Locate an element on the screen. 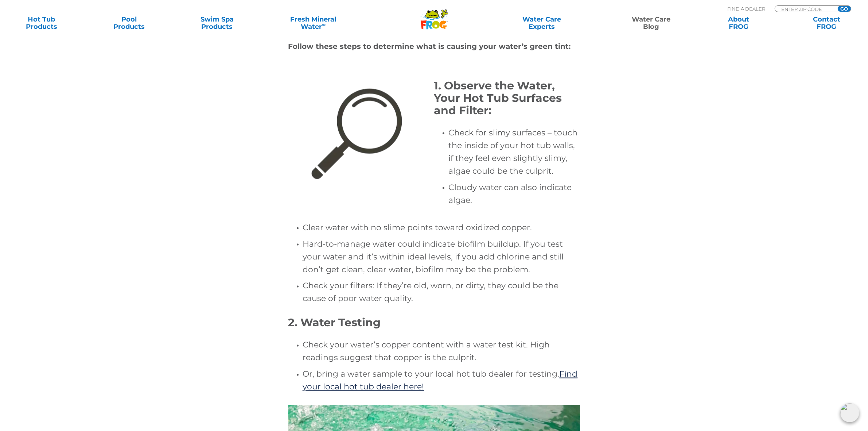 This screenshot has height=431, width=868. a: AboutFROG is located at coordinates (739, 23).